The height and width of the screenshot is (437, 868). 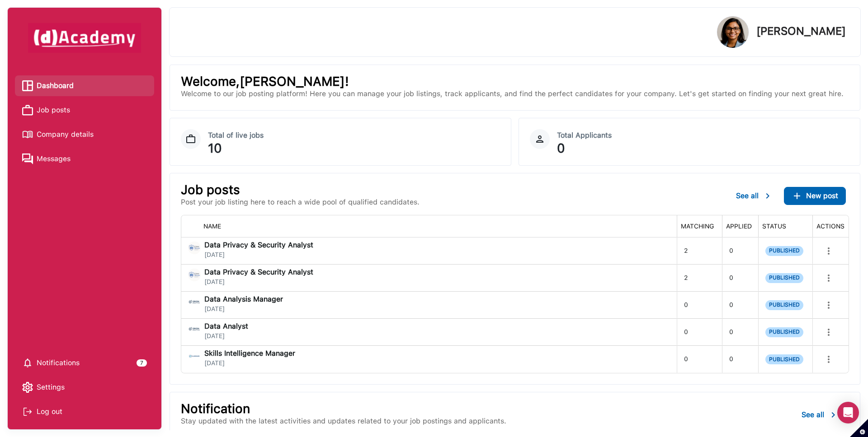 What do you see at coordinates (28, 159) in the screenshot?
I see `img: Messages icon` at bounding box center [28, 159].